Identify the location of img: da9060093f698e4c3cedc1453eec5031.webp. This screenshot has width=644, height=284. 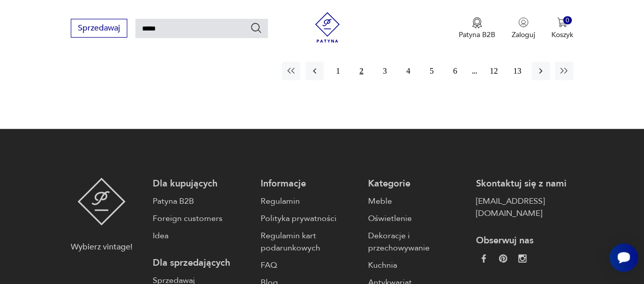
(483, 259).